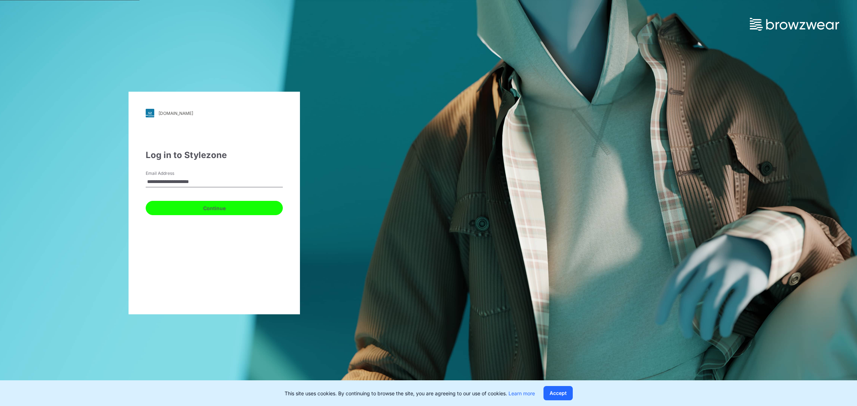 The height and width of the screenshot is (406, 857). What do you see at coordinates (558, 393) in the screenshot?
I see `button: Accept` at bounding box center [558, 393].